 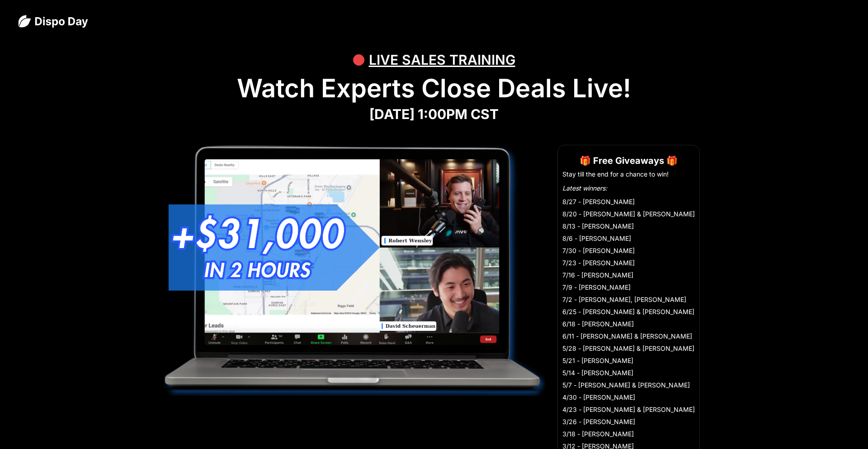 What do you see at coordinates (628, 174) in the screenshot?
I see `li: Stay till the end for a chance to win!` at bounding box center [628, 174].